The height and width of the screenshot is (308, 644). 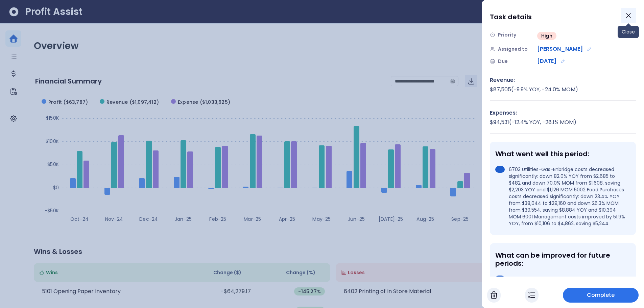 What do you see at coordinates (628, 32) in the screenshot?
I see `div: Close` at bounding box center [628, 32].